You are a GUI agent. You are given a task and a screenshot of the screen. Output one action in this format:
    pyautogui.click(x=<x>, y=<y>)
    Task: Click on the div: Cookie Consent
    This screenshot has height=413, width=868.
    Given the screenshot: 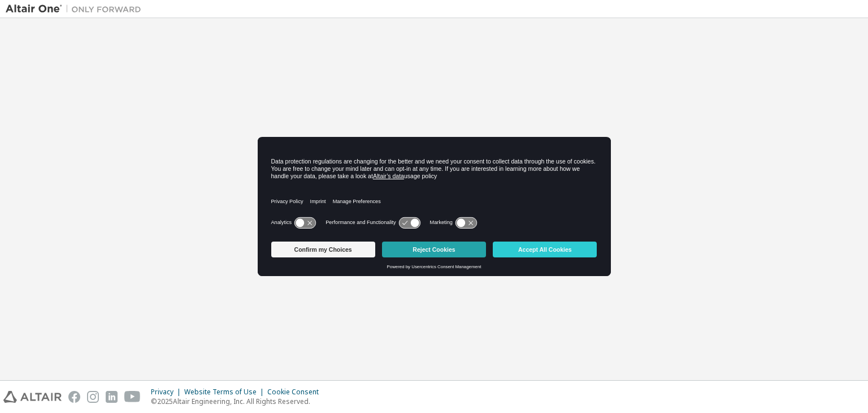 What is the action you would take?
    pyautogui.click(x=296, y=391)
    